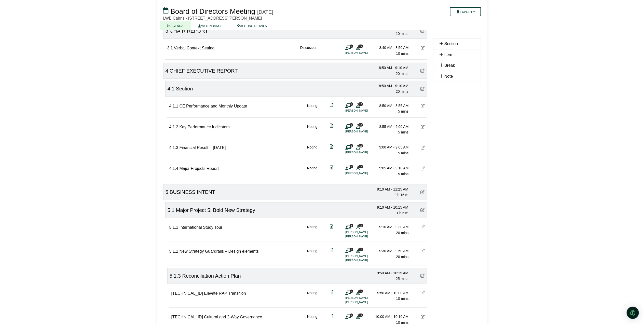 This screenshot has height=324, width=644. Describe the element at coordinates (174, 251) in the screenshot. I see `span: 5.1.2` at that location.